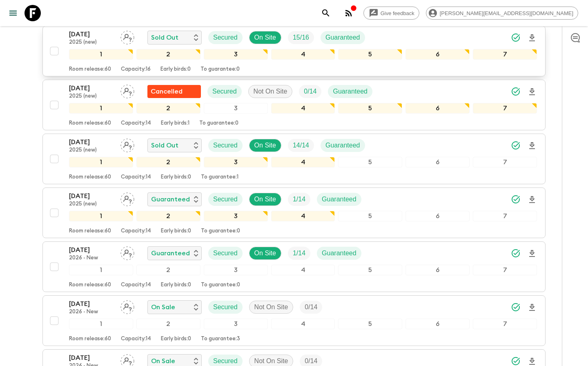 This screenshot has height=366, width=588. I want to click on p: Sold Out, so click(164, 145).